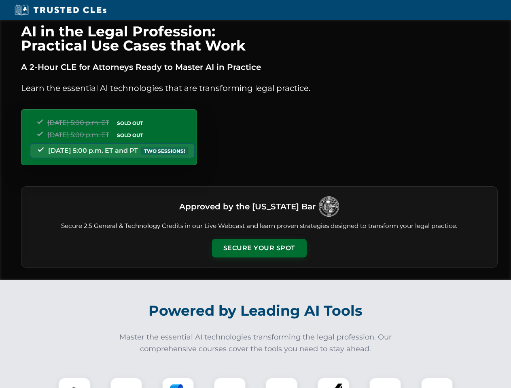 This screenshot has height=388, width=511. I want to click on p: Learn the essential AI technologies that are transforming legal practice., so click(259, 88).